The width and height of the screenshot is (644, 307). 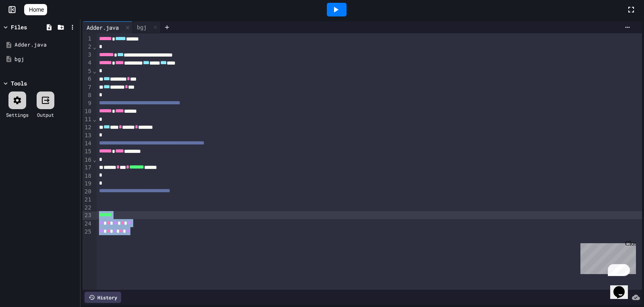 What do you see at coordinates (87, 216) in the screenshot?
I see `div: 23` at bounding box center [87, 216].